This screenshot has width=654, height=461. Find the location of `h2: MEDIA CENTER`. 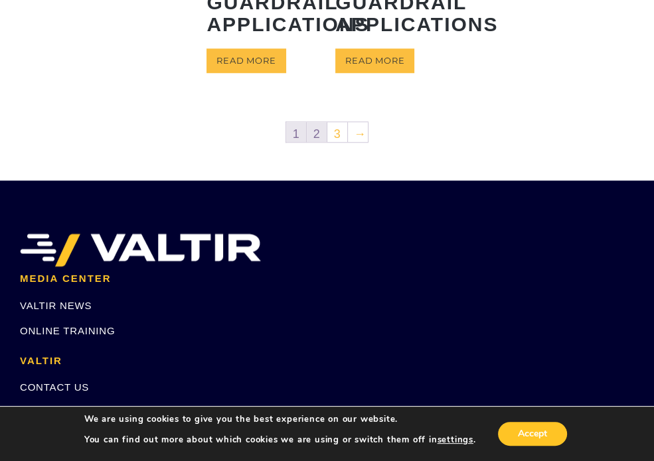

h2: MEDIA CENTER is located at coordinates (327, 279).